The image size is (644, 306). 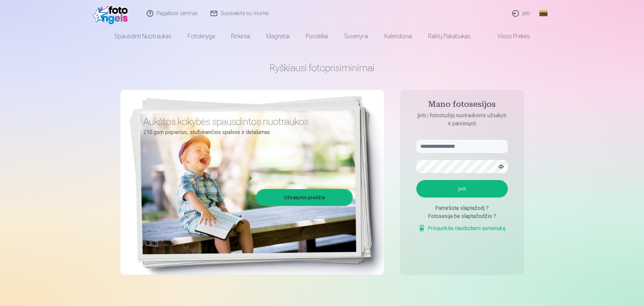 I want to click on a: Raktų pakabukas, so click(x=449, y=36).